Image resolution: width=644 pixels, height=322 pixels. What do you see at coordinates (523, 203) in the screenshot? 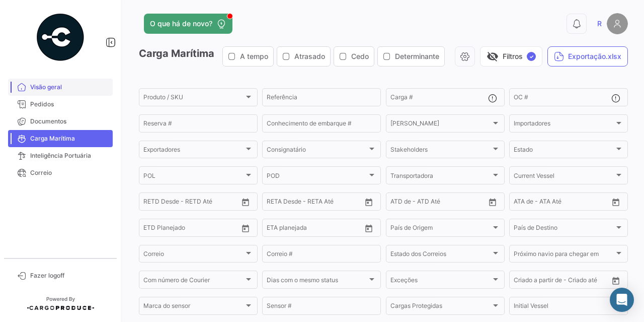
I see `input: ATA de` at bounding box center [523, 203].